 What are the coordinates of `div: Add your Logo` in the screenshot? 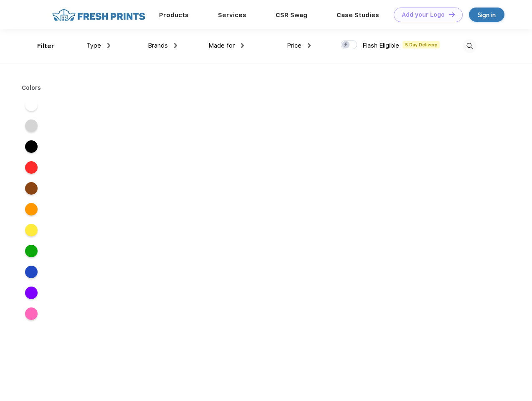 It's located at (423, 15).